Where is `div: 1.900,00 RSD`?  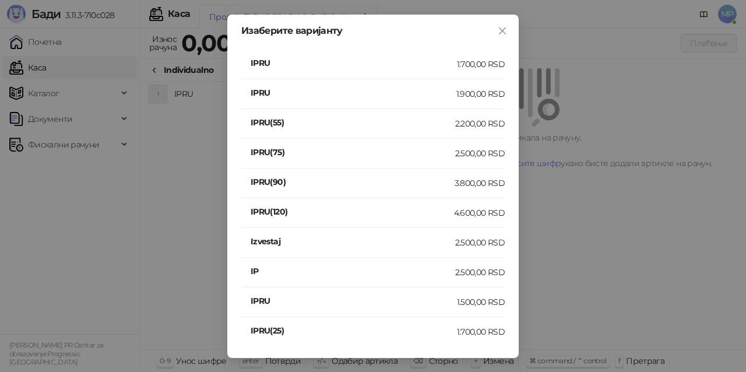
div: 1.900,00 RSD is located at coordinates (480, 94).